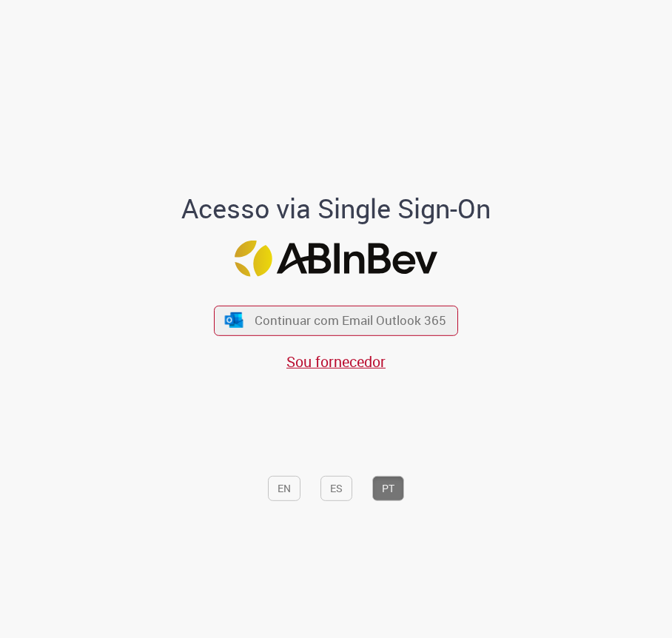 The width and height of the screenshot is (672, 638). What do you see at coordinates (388, 489) in the screenshot?
I see `button: PT` at bounding box center [388, 489].